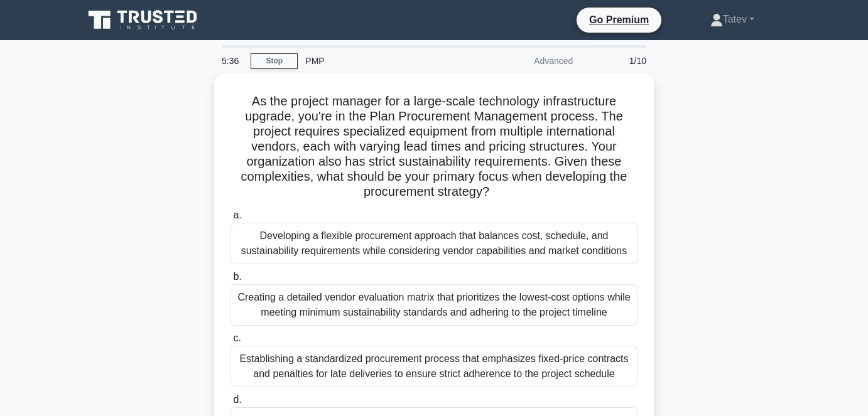 This screenshot has height=416, width=868. Describe the element at coordinates (383, 61) in the screenshot. I see `div: PMP` at that location.